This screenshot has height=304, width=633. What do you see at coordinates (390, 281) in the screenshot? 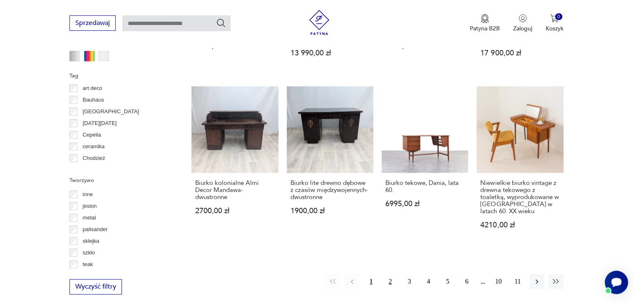
I see `button: 2` at bounding box center [390, 281].